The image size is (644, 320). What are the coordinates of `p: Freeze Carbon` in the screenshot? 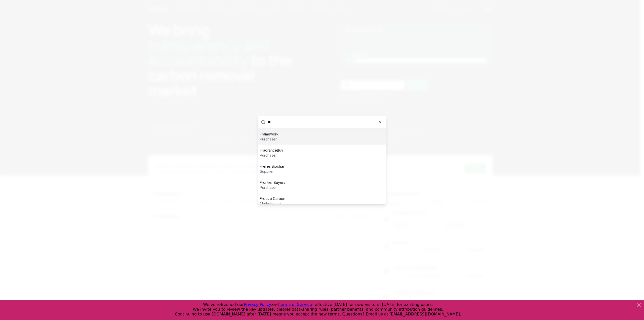 It's located at (272, 198).